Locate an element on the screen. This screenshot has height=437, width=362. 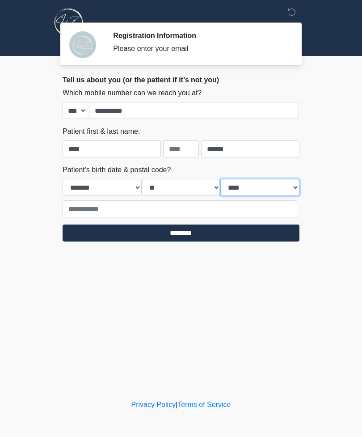
img: Agent Avatar is located at coordinates (83, 45).